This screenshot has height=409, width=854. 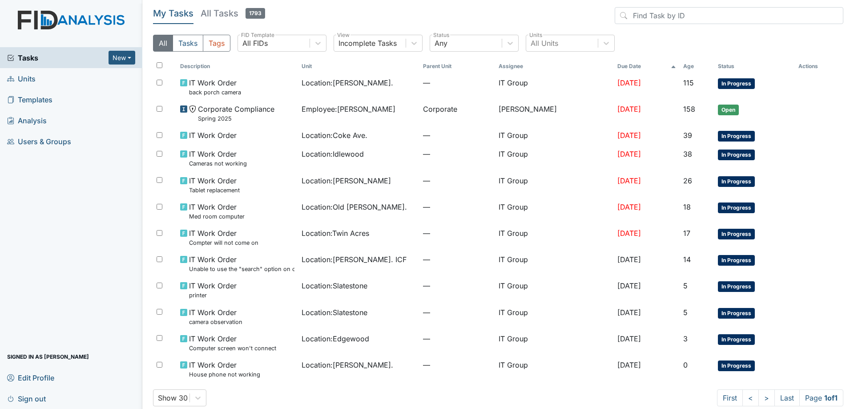 What do you see at coordinates (21, 78) in the screenshot?
I see `span: Units` at bounding box center [21, 78].